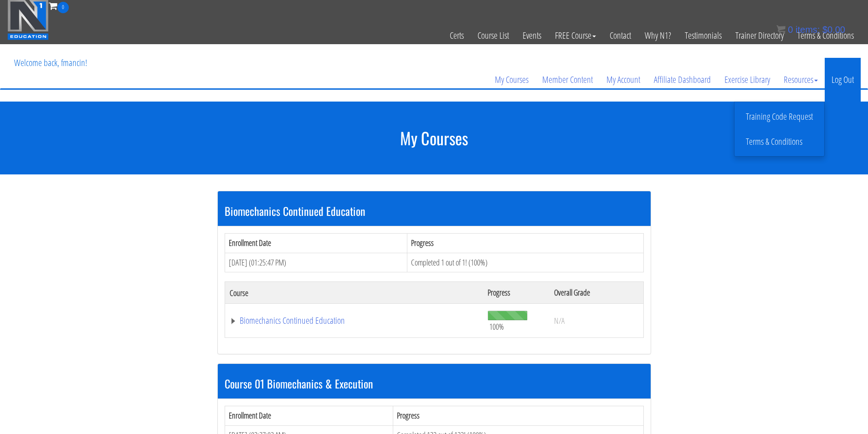  Describe the element at coordinates (781, 29) in the screenshot. I see `img: icon11.png` at that location.